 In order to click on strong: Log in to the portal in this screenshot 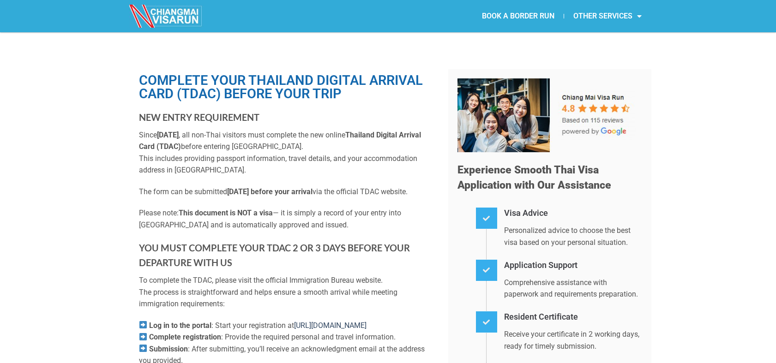, I will do `click(180, 325)`.